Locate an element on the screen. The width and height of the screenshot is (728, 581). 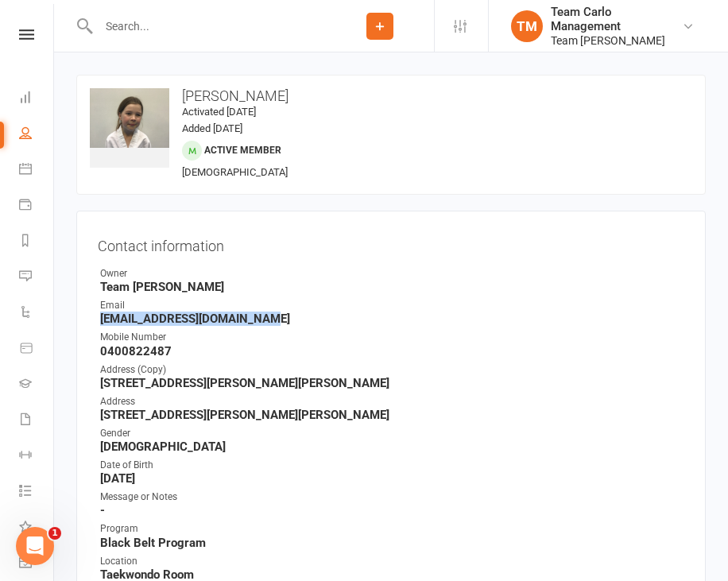
div: Location is located at coordinates (392, 561).